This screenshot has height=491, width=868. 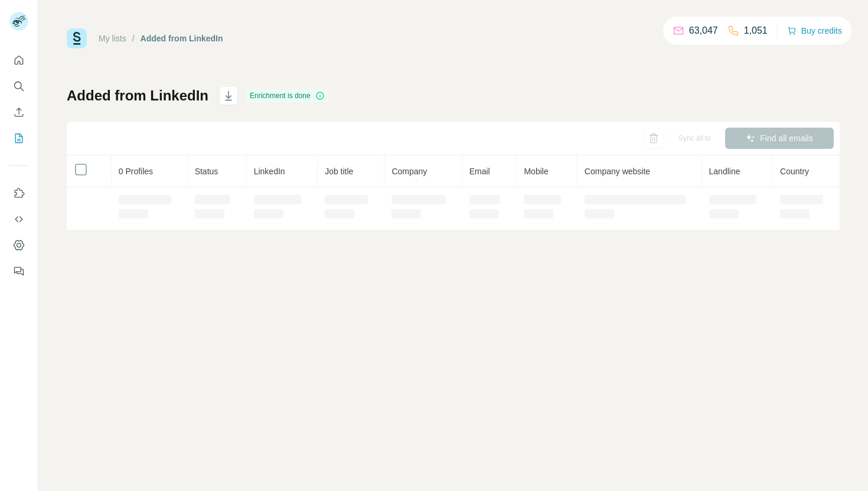 I want to click on span: LinkedIn, so click(x=269, y=171).